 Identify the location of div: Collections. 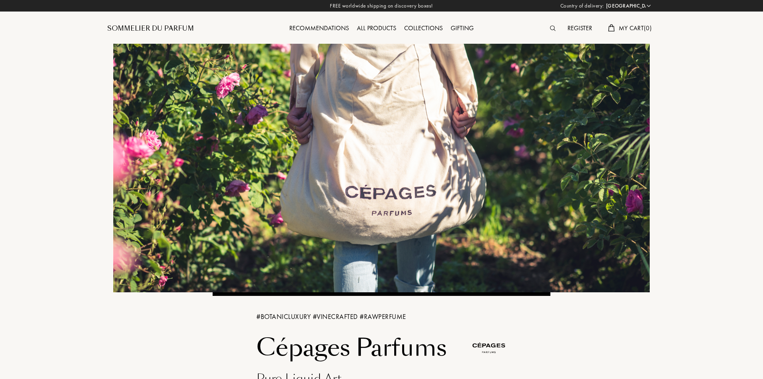
(423, 29).